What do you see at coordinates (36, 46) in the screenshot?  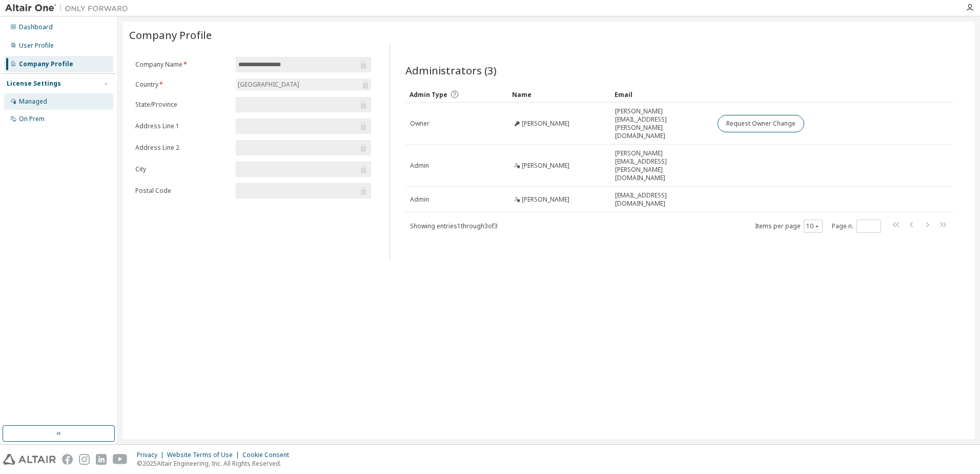 I see `div: User Profile` at bounding box center [36, 46].